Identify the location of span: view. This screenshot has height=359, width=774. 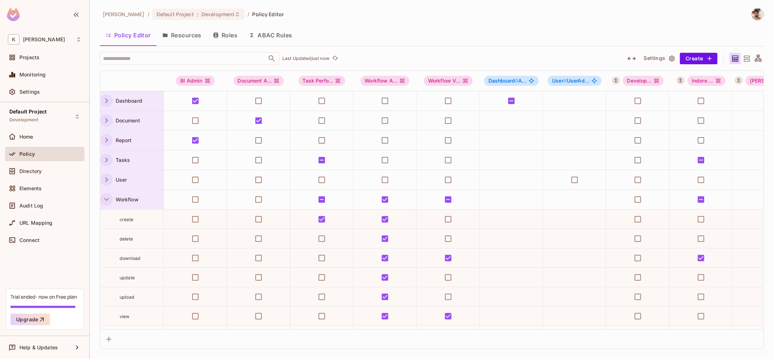
(125, 317).